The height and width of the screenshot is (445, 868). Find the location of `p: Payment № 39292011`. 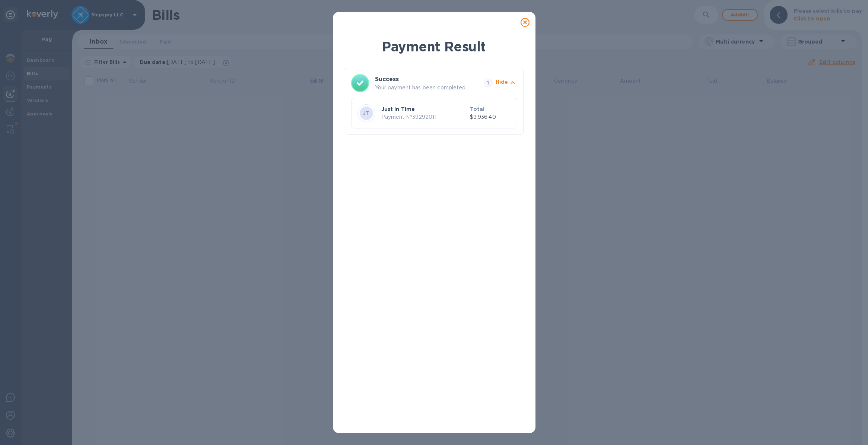

p: Payment № 39292011 is located at coordinates (424, 117).